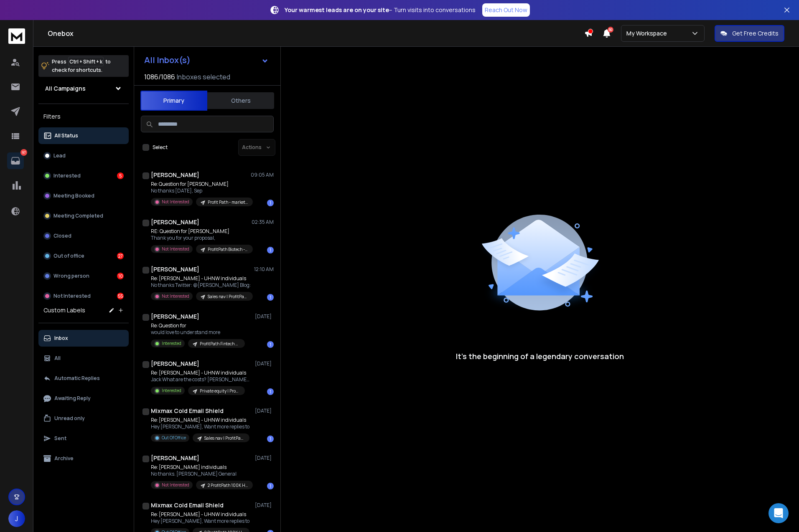  What do you see at coordinates (84, 136) in the screenshot?
I see `button: All Status` at bounding box center [84, 136].